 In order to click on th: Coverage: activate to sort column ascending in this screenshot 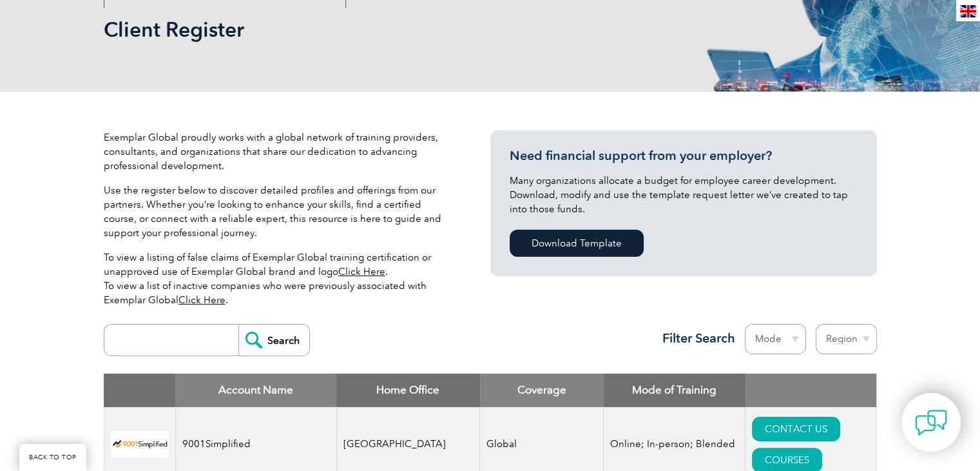, I will do `click(542, 390)`.